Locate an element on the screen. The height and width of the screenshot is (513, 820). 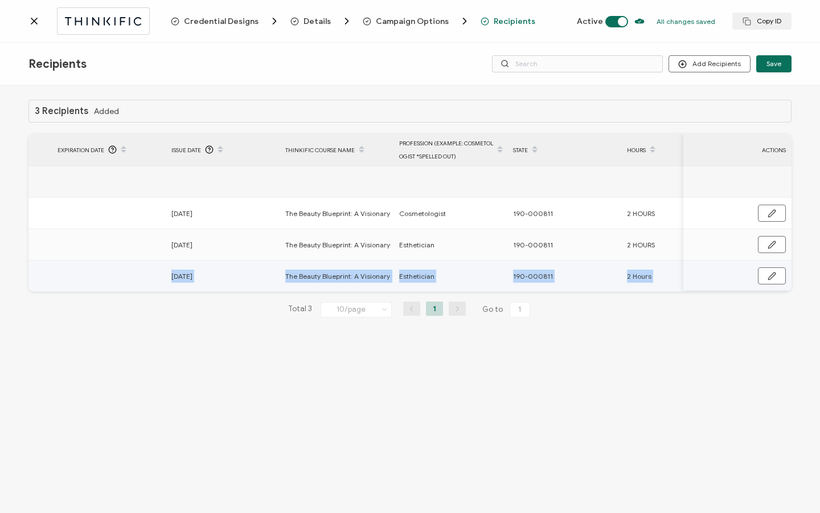
span: 2 Hours is located at coordinates (639, 276).